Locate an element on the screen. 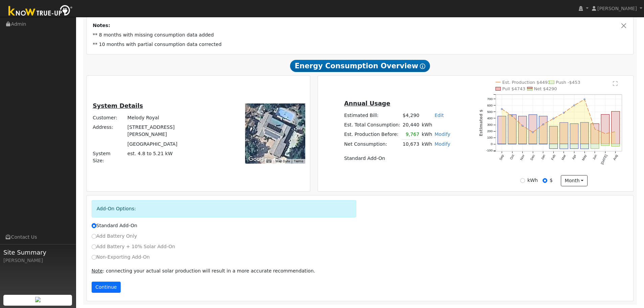 The height and width of the screenshot is (308, 644). text: 500 is located at coordinates (490, 112).